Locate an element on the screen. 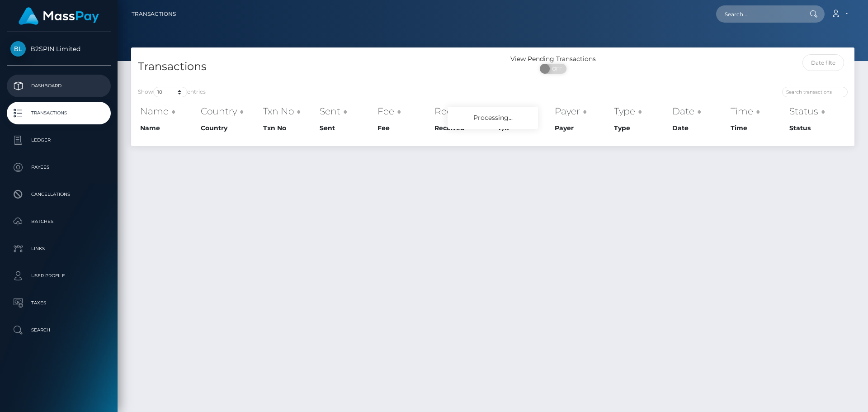 This screenshot has width=868, height=412. img: B2SPIN Limited is located at coordinates (18, 49).